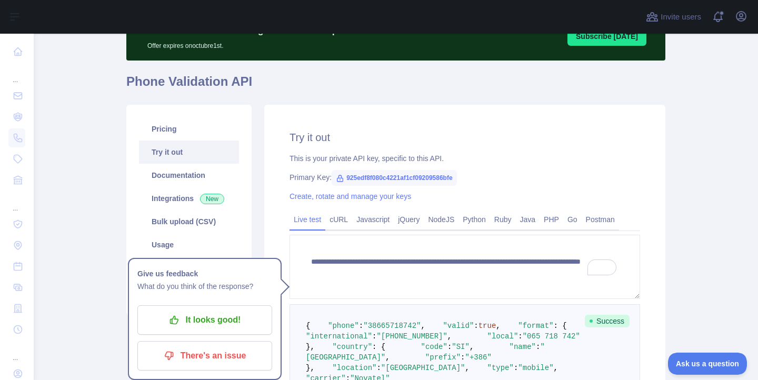 This screenshot has height=380, width=758. I want to click on span: "mobile", so click(536, 368).